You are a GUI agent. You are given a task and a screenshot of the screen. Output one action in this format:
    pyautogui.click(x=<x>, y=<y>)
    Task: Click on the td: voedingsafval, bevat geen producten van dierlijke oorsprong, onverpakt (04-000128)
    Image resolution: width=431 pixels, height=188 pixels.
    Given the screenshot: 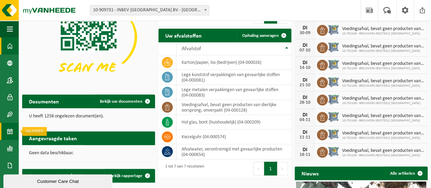 What is the action you would take?
    pyautogui.click(x=234, y=107)
    